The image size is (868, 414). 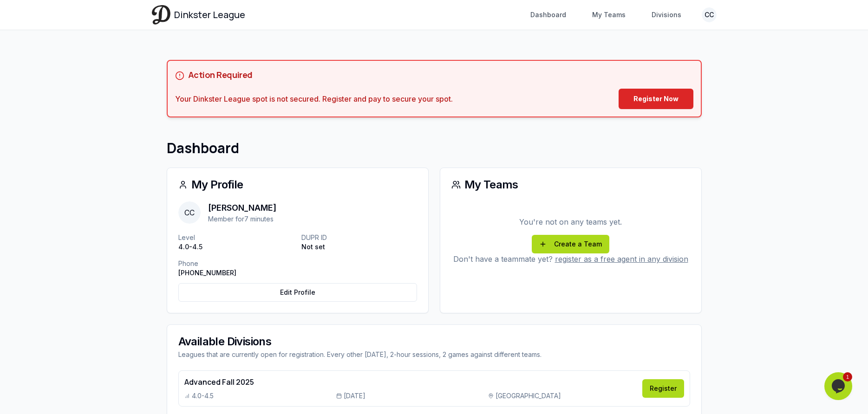 What do you see at coordinates (198, 14) in the screenshot?
I see `a: Dinkster League` at bounding box center [198, 14].